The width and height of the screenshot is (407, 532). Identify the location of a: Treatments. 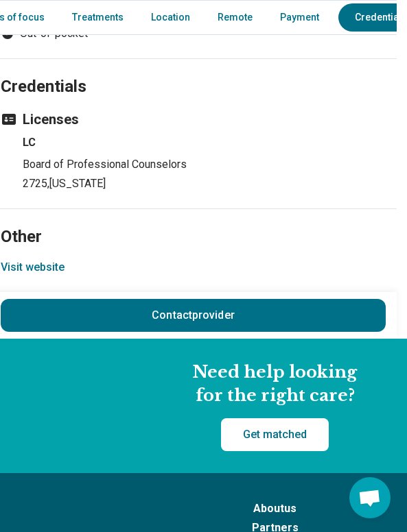
(97, 17).